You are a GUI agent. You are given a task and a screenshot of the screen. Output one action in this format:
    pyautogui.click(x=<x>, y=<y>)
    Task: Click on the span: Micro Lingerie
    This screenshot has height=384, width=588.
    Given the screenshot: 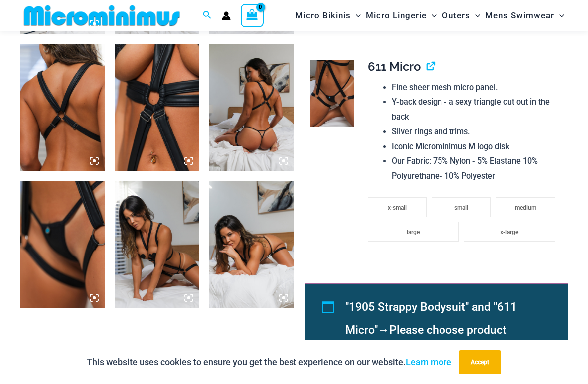 What is the action you would take?
    pyautogui.click(x=396, y=15)
    